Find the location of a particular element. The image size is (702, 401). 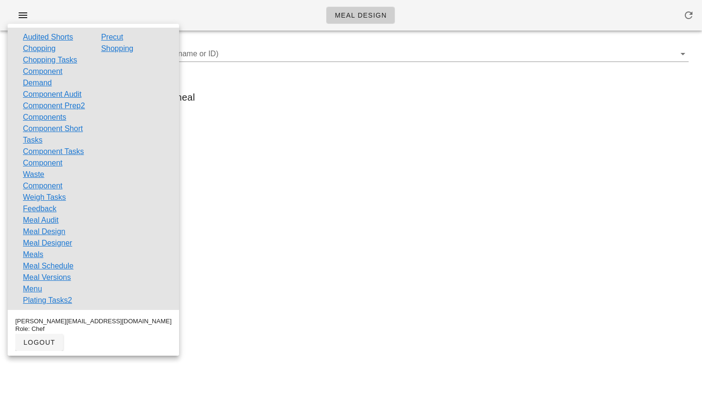

a: Meal Audit is located at coordinates (41, 221).